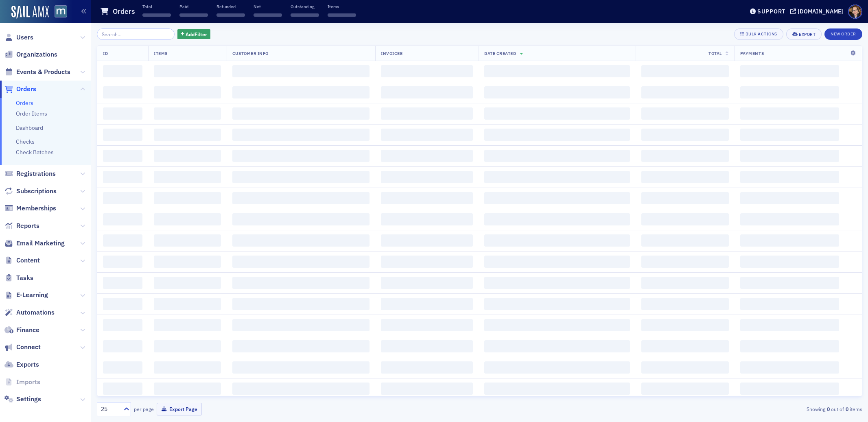  Describe the element at coordinates (843, 34) in the screenshot. I see `a: New Order` at that location.